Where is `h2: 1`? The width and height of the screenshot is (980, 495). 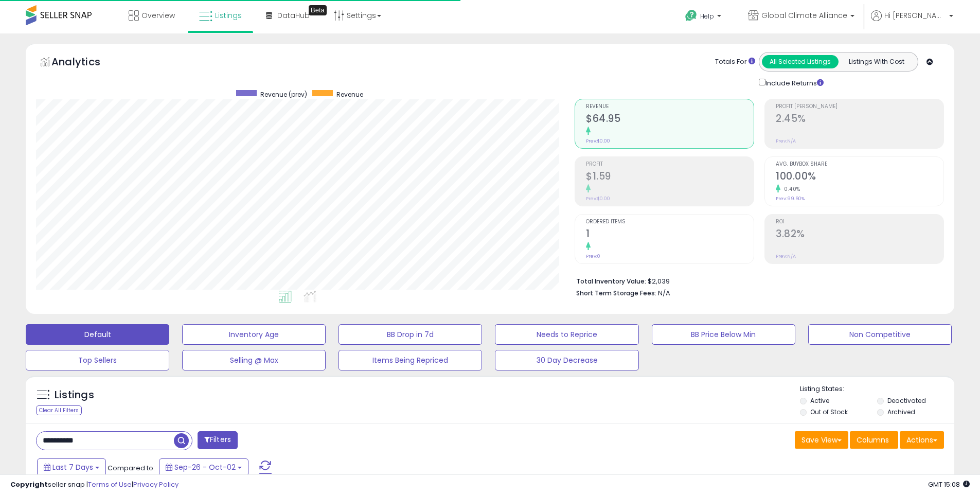
h2: 1 is located at coordinates (669, 234).